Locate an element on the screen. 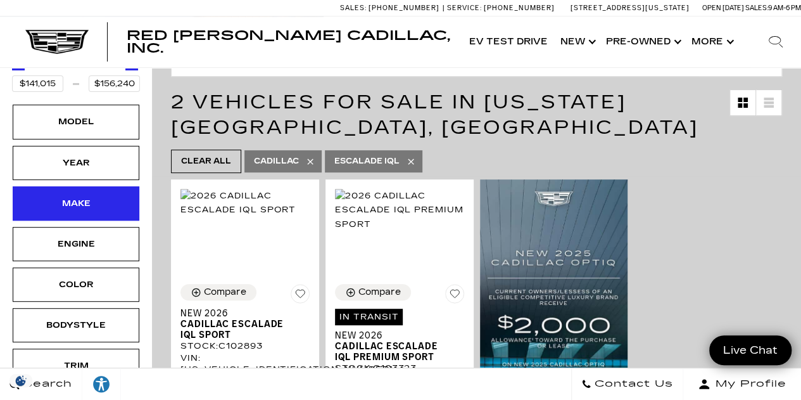  div: Make is located at coordinates (76, 203).